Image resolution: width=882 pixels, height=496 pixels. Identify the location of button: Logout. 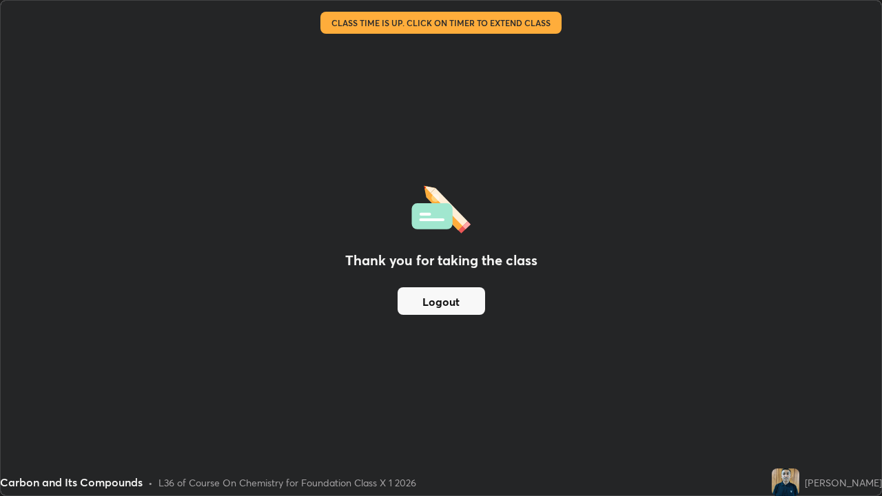
(441, 301).